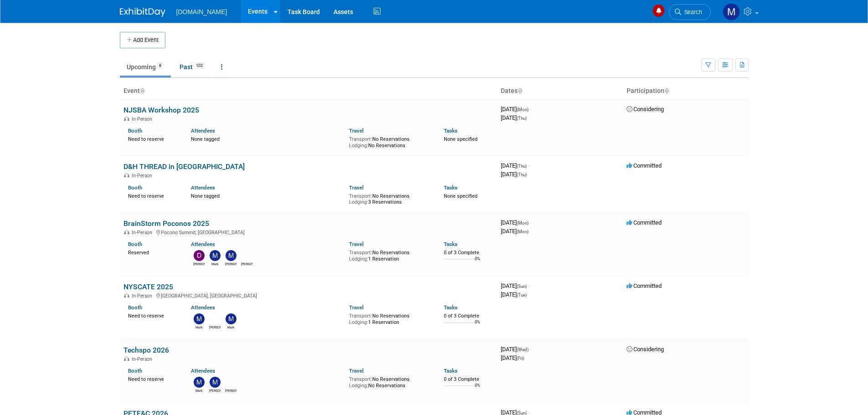  I want to click on span: (Mon), so click(522, 223).